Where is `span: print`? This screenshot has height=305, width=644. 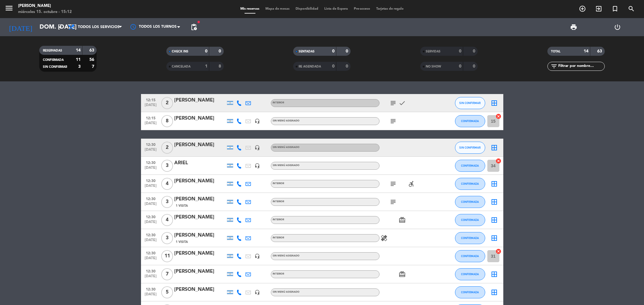 span: print is located at coordinates (574, 27).